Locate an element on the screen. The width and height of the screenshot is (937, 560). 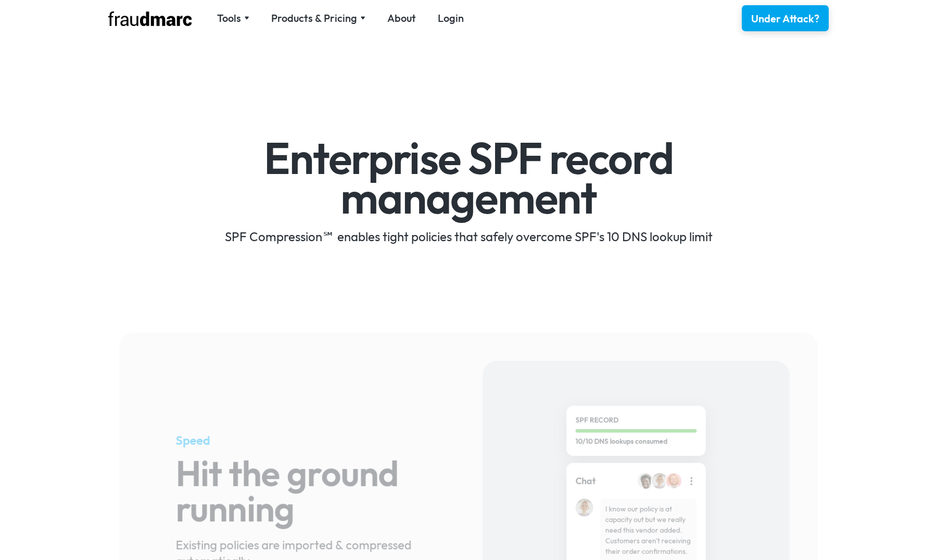
div: Under Attack? is located at coordinates (785, 18).